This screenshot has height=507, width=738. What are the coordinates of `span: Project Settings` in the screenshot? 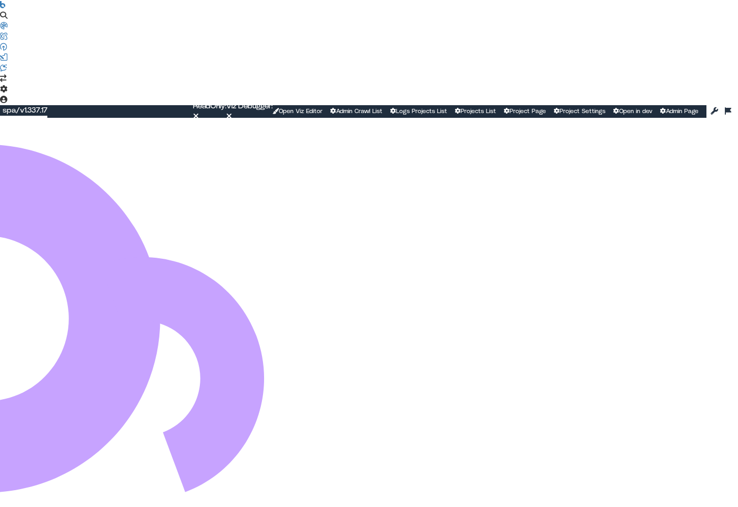 It's located at (583, 111).